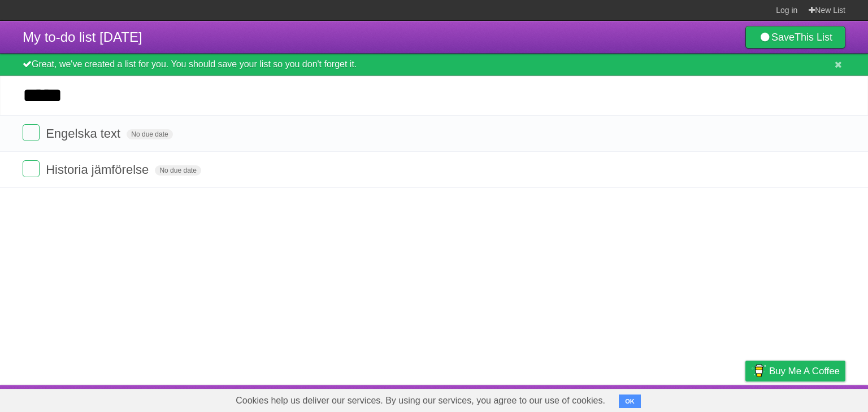 This screenshot has height=412, width=868. Describe the element at coordinates (630, 402) in the screenshot. I see `button: OK` at that location.